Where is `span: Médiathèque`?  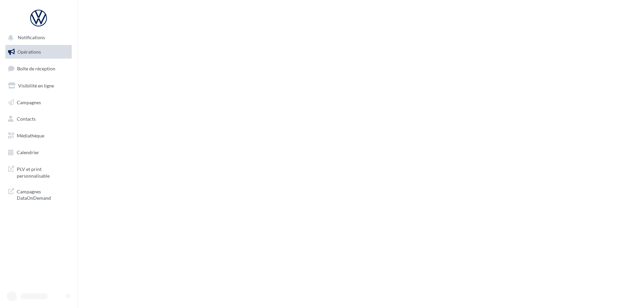 span: Médiathèque is located at coordinates (30, 135).